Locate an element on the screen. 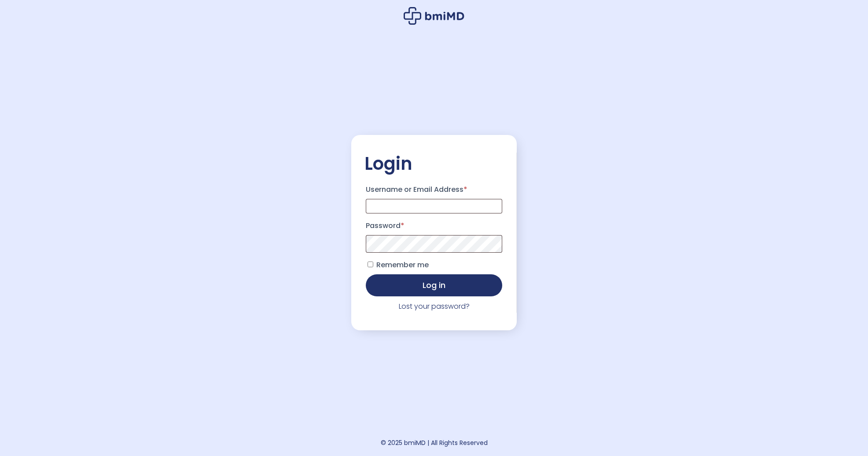 This screenshot has height=456, width=868. label: Password is located at coordinates (434, 226).